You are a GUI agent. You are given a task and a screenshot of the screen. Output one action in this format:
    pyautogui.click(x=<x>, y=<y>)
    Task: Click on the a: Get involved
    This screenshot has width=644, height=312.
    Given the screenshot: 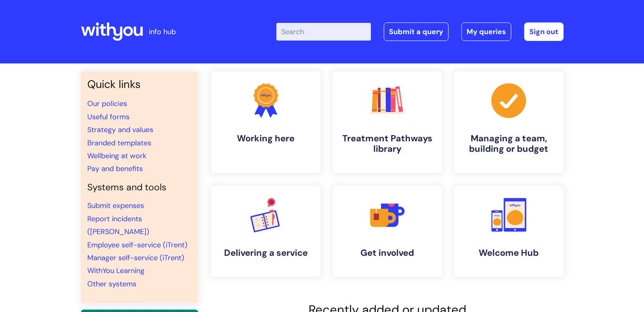 What is the action you would take?
    pyautogui.click(x=388, y=231)
    